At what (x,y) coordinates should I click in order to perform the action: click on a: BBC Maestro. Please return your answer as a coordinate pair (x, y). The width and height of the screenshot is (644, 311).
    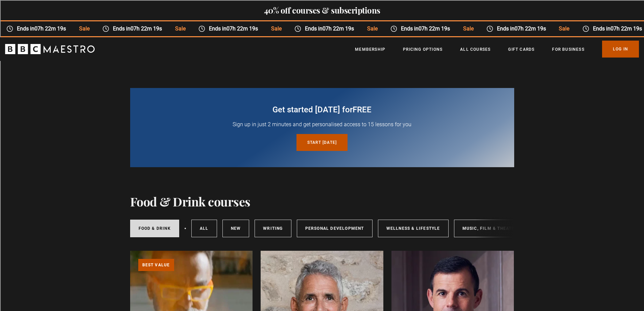
    Looking at the image, I should click on (50, 49).